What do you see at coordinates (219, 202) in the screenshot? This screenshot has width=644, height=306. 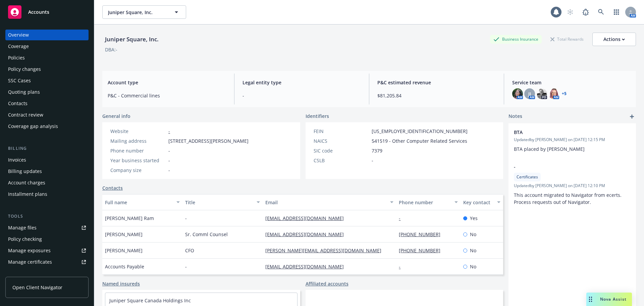 I see `div: Title` at bounding box center [219, 202].